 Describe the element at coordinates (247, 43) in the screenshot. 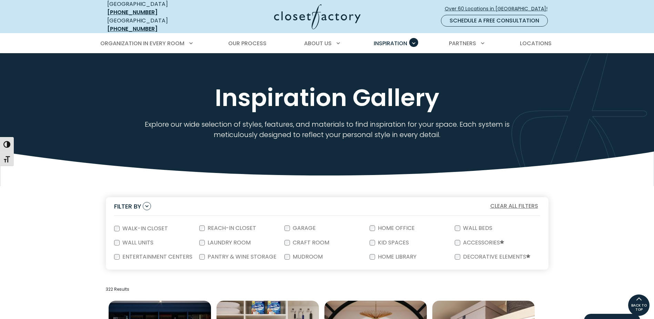

I see `span: Our Process` at that location.